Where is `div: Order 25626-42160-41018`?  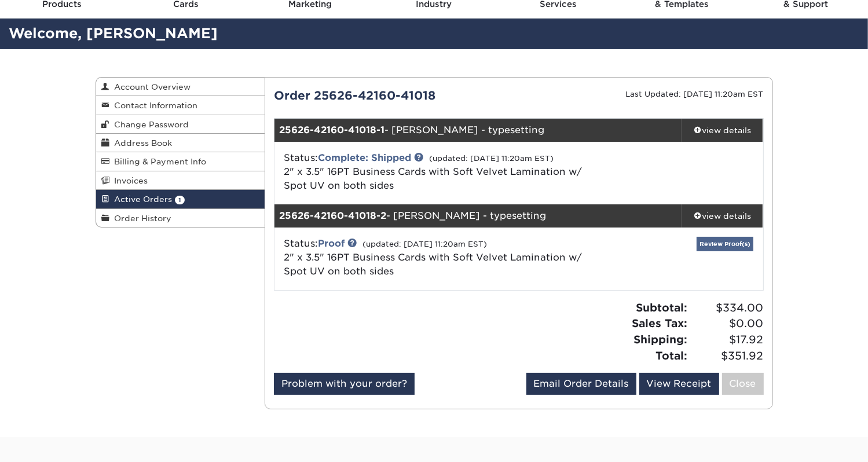 div: Order 25626-42160-41018 is located at coordinates (392, 96).